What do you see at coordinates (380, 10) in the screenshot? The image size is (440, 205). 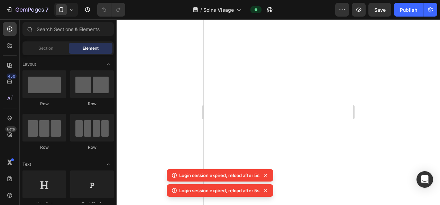 I see `button: Save` at bounding box center [380, 10].